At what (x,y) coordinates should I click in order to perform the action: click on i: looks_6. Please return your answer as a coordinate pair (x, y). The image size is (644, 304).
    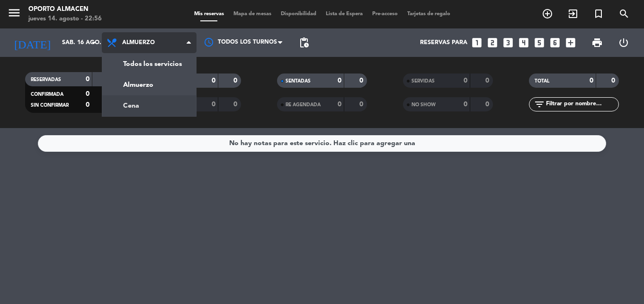
    Looking at the image, I should click on (555, 42).